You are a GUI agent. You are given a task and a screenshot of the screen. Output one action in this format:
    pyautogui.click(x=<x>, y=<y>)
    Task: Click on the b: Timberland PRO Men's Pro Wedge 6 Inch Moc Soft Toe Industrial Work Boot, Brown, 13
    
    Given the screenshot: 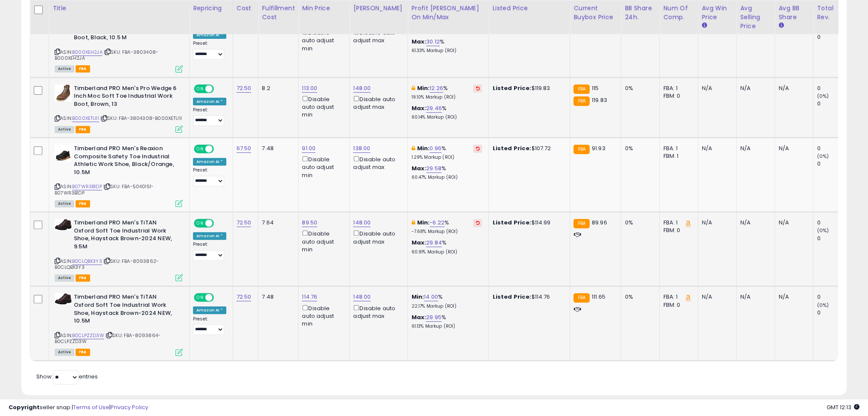 What is the action you would take?
    pyautogui.click(x=125, y=98)
    